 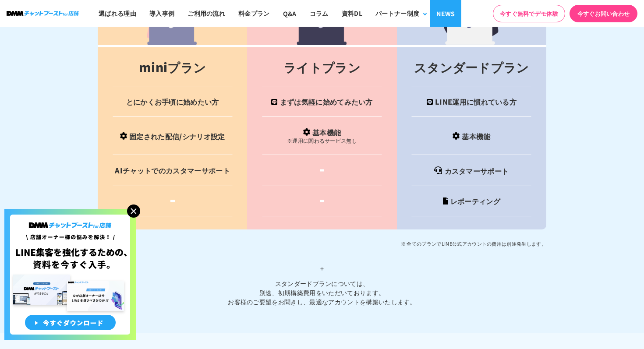 What do you see at coordinates (322, 66) in the screenshot?
I see `td: ライトプラン` at bounding box center [322, 66].